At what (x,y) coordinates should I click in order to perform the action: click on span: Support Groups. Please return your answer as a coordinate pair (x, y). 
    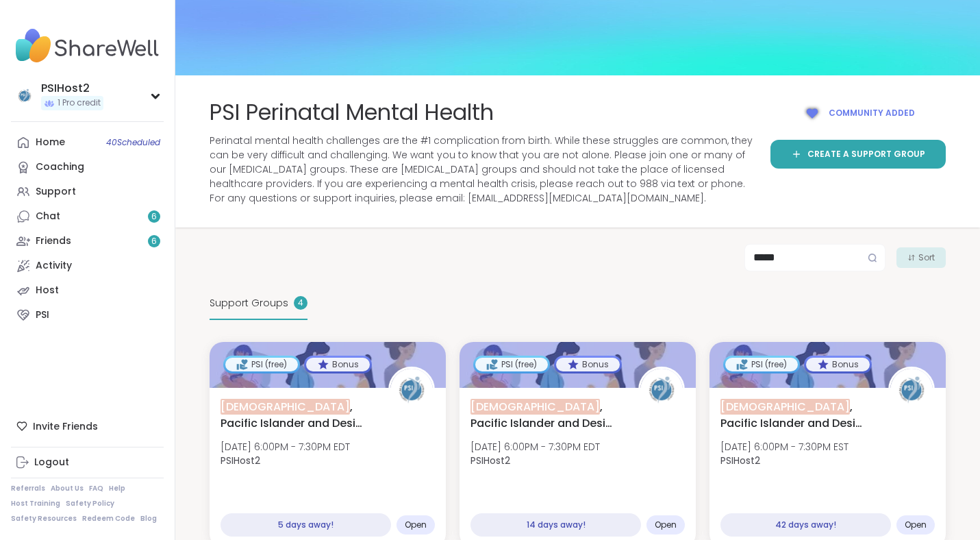
    Looking at the image, I should click on (249, 303).